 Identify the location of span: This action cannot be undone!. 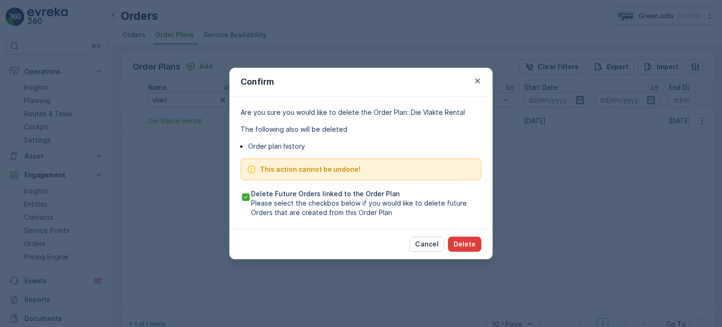
(310, 169).